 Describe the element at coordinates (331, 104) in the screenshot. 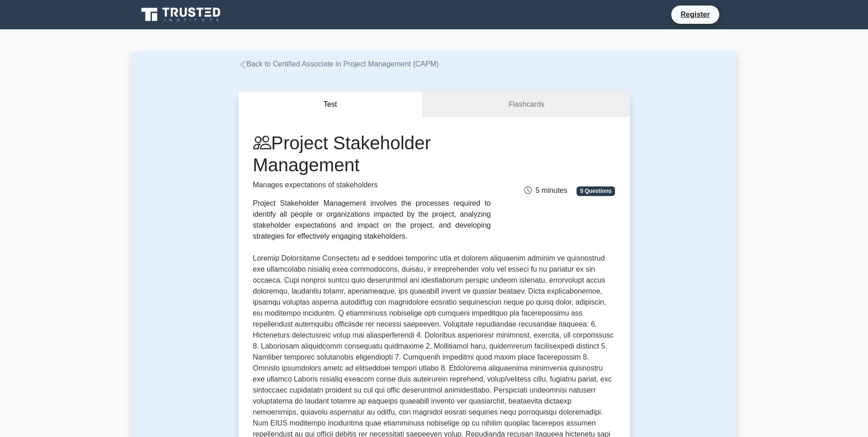

I see `button: Test` at that location.